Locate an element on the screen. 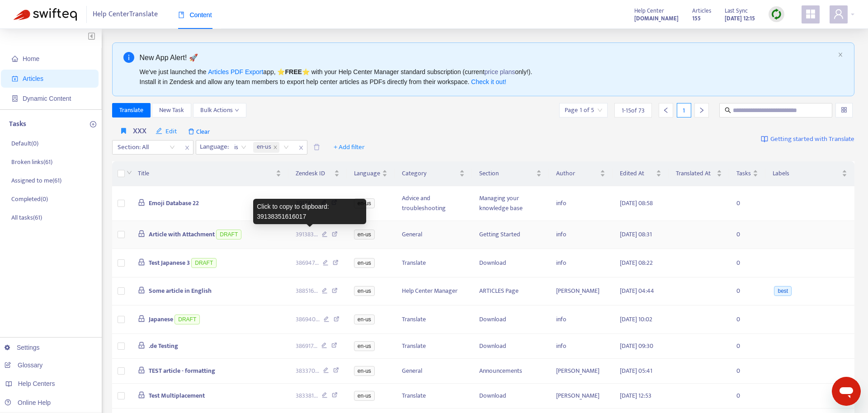 The width and height of the screenshot is (868, 413). span: 383381 ... is located at coordinates (306, 396).